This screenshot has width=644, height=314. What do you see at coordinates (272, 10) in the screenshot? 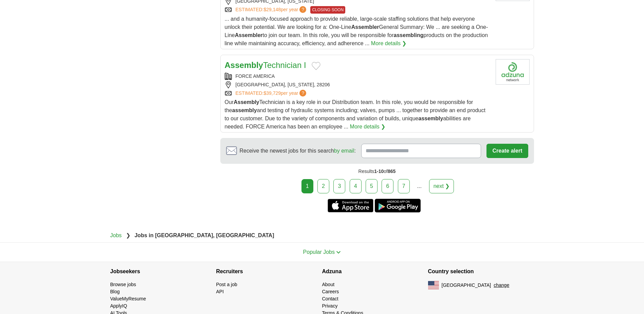
I see `span: $29,148` at bounding box center [272, 10].